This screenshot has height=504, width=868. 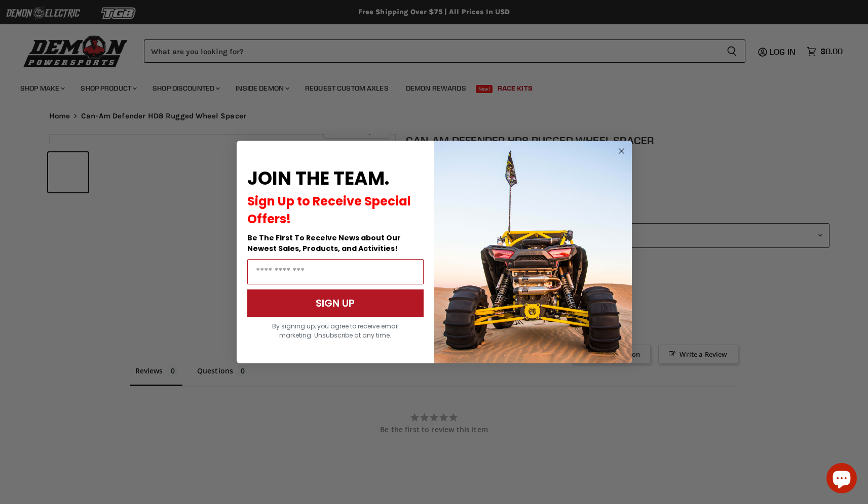 I want to click on span: Sign Up to Receive Special Offers!, so click(x=329, y=210).